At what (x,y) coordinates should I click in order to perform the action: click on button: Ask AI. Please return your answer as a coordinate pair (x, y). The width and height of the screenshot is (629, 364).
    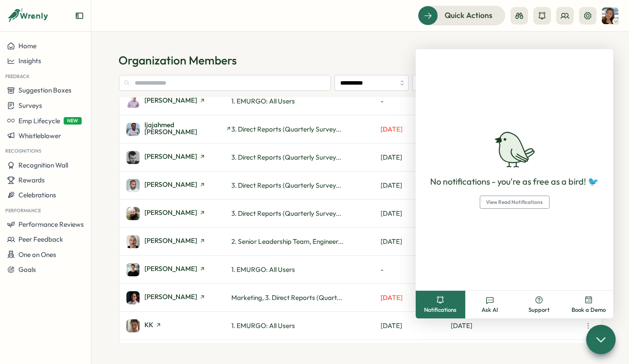
    Looking at the image, I should click on (490, 305).